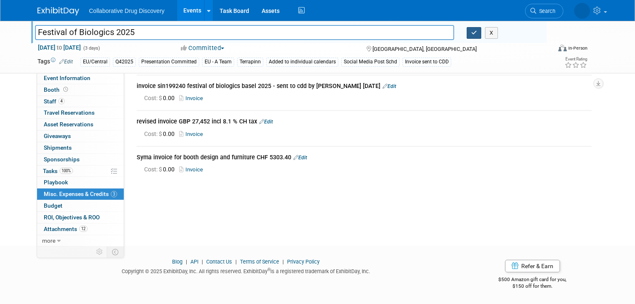 The width and height of the screenshot is (635, 304). What do you see at coordinates (58, 171) in the screenshot?
I see `span: Tasks` at bounding box center [58, 171].